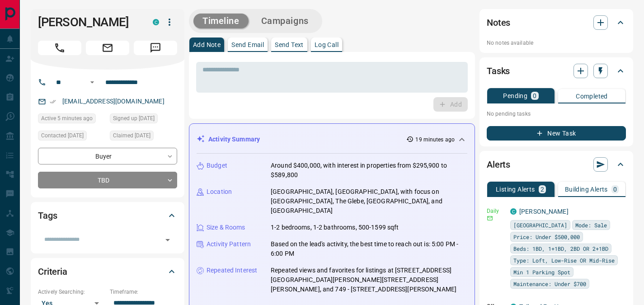  I want to click on svg: Email Verified, so click(53, 102).